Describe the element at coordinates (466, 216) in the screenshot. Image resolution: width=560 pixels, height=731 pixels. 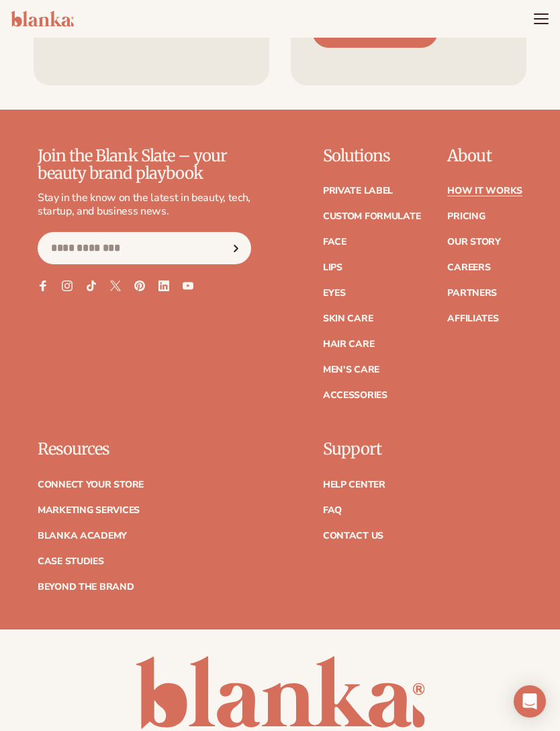
I see `a: Pricing` at that location.